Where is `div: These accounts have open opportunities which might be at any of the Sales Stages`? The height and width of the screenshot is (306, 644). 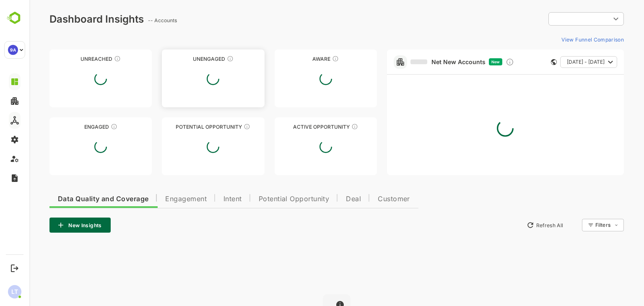
div: These accounts have open opportunities which might be at any of the Sales Stages is located at coordinates (326, 126).